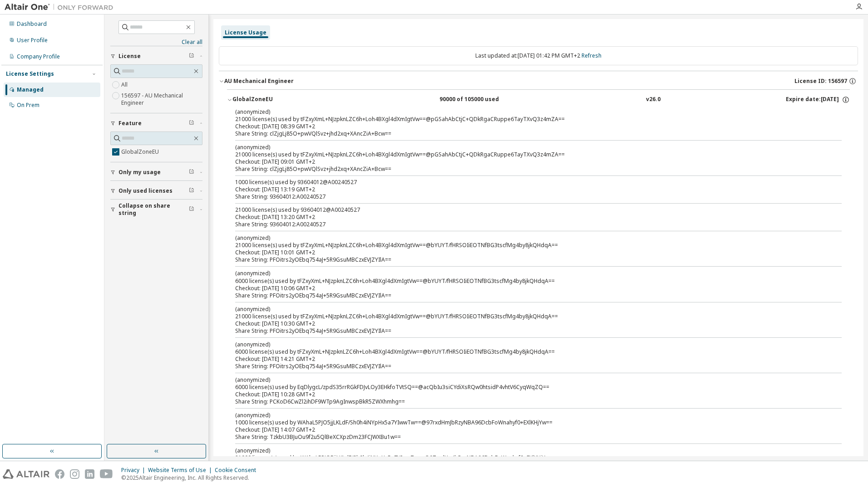 The image size is (868, 487). Describe the element at coordinates (156, 57) in the screenshot. I see `button: License` at that location.